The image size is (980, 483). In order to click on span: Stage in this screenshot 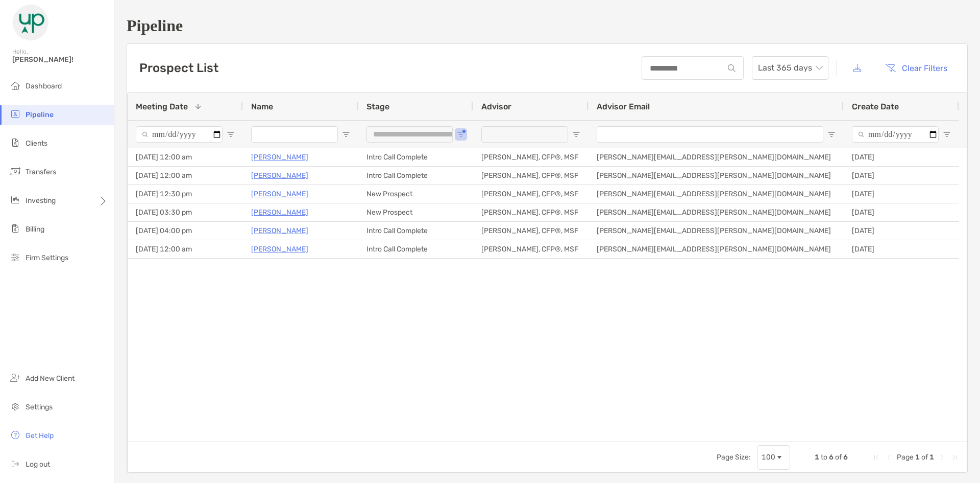, I will do `click(378, 106)`.